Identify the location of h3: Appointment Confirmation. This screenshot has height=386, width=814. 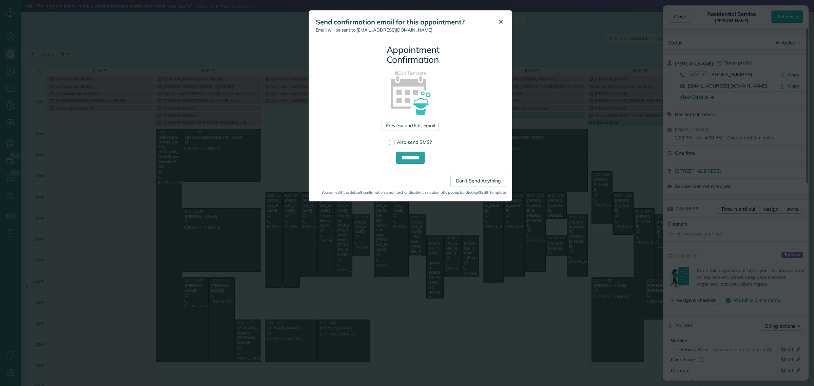
(410, 55).